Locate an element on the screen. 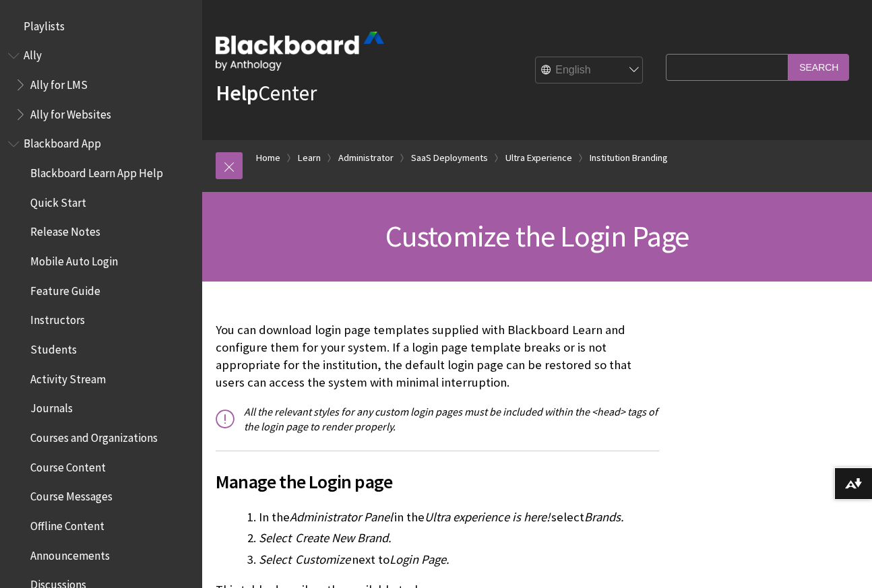  p: You can download login page templates supplied with Blackboard Learn and configure them for your ... is located at coordinates (438, 356).